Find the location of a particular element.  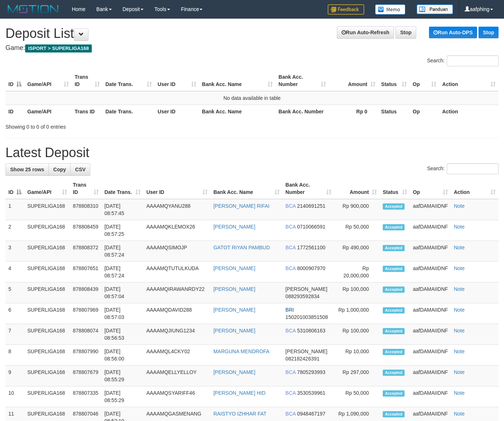

span: Copy 088293592834 to clipboard is located at coordinates (302, 296).